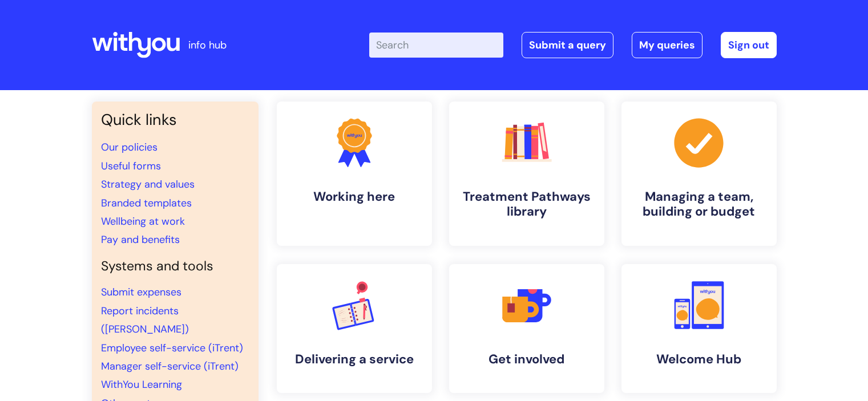  Describe the element at coordinates (172, 349) in the screenshot. I see `a: Employee self-service (iTrent)` at that location.